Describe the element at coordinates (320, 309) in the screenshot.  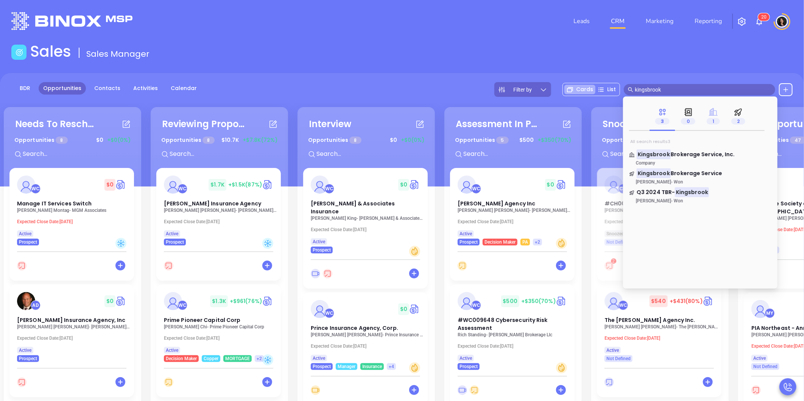
I see `img: Prince Insurance Agency, Corp.` at that location.